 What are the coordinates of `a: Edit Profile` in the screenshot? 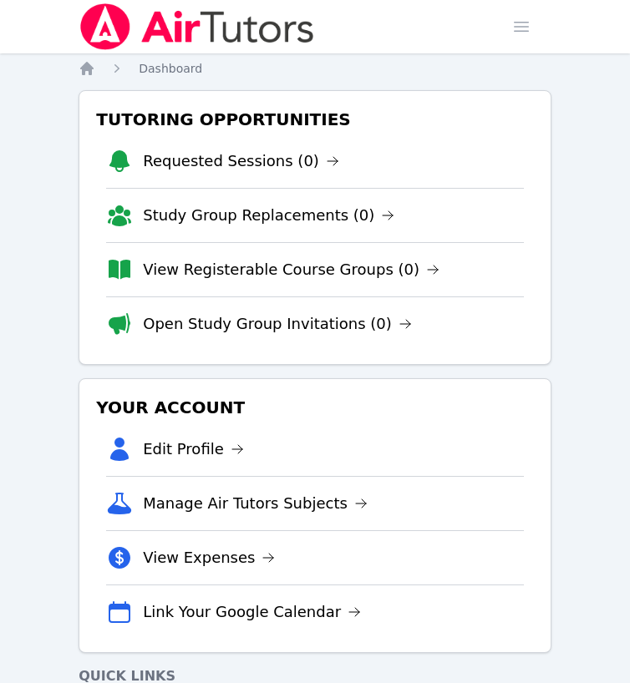 It's located at (193, 449).